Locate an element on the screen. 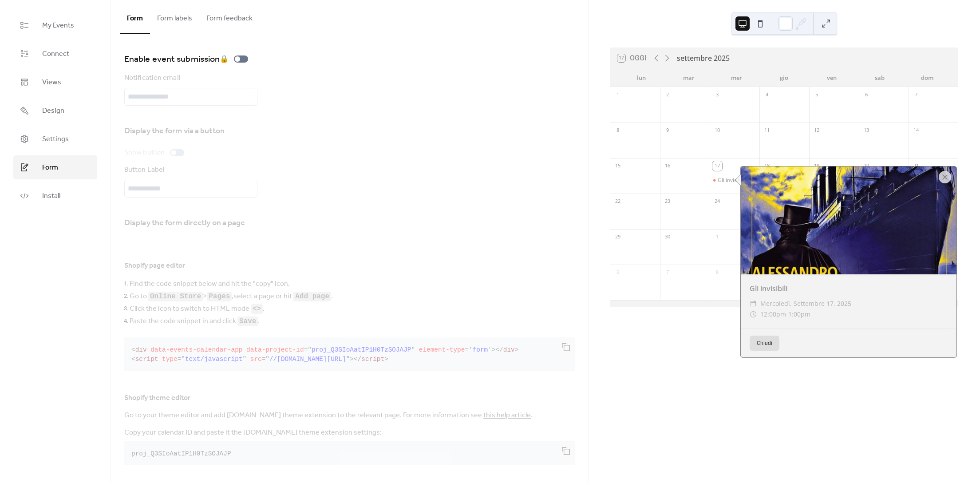 This screenshot has width=980, height=483. div: 30 is located at coordinates (668, 237).